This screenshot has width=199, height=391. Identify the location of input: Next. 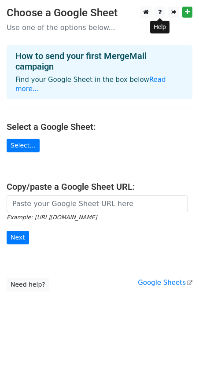
(18, 237).